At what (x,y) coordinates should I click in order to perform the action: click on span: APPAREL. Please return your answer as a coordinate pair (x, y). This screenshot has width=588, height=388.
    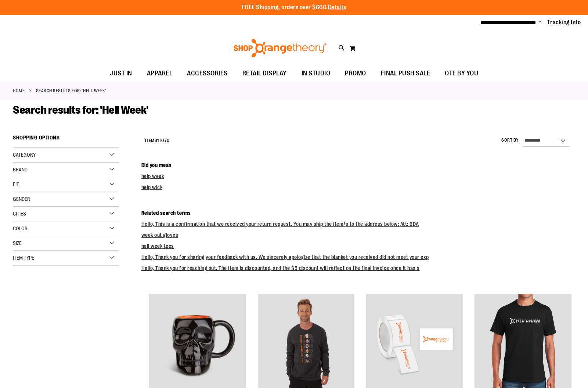
    Looking at the image, I should click on (159, 73).